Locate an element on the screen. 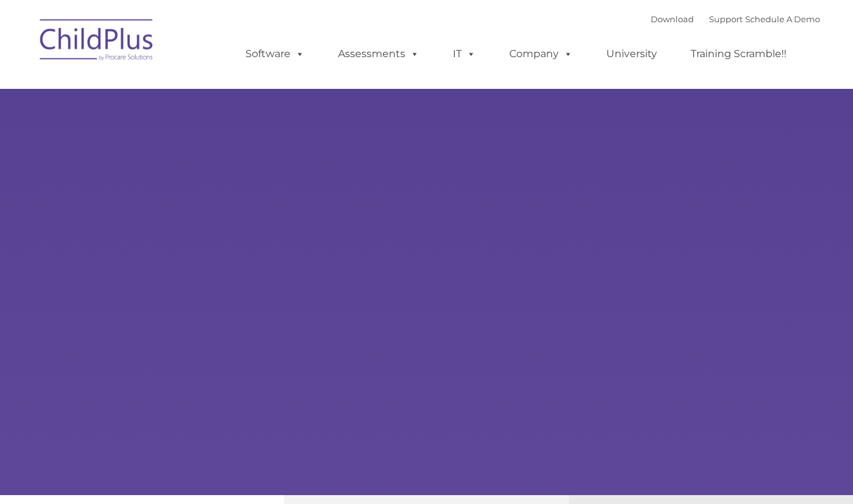 The image size is (853, 504). a: Training Scramble!! is located at coordinates (739, 54).